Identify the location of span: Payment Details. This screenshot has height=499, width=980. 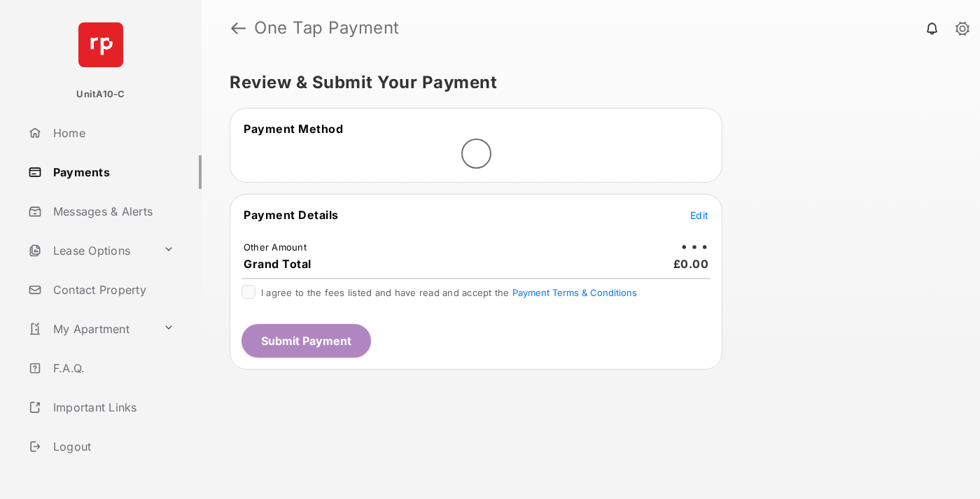
(292, 215).